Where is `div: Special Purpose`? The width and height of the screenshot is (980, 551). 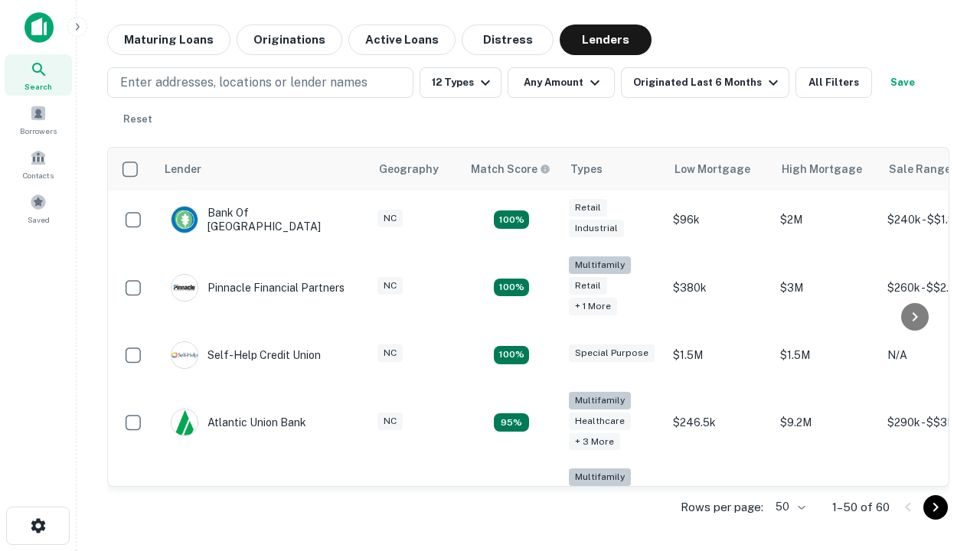 div: Special Purpose is located at coordinates (612, 353).